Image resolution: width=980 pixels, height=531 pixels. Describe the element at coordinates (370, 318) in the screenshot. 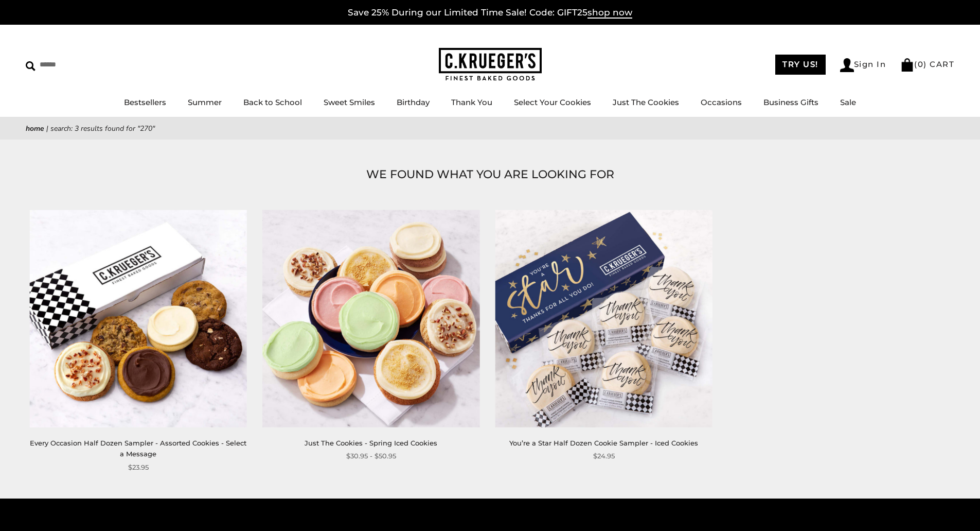

I see `img: Just The Cookies - Spring Iced Cookies` at that location.